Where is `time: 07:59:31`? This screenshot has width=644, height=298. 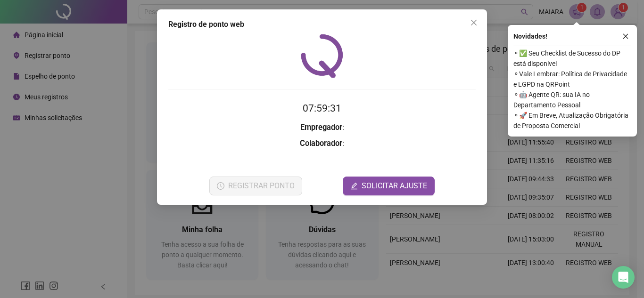 time: 07:59:31 is located at coordinates (322, 108).